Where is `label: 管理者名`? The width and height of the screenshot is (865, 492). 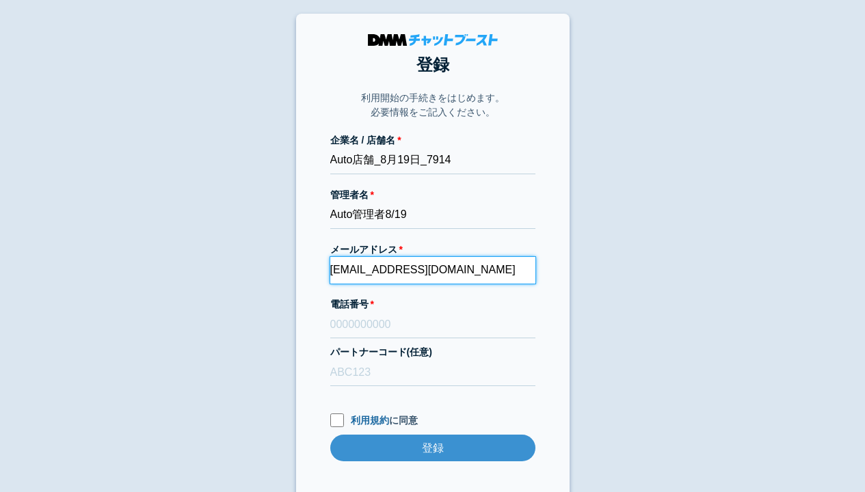 label: 管理者名 is located at coordinates (433, 195).